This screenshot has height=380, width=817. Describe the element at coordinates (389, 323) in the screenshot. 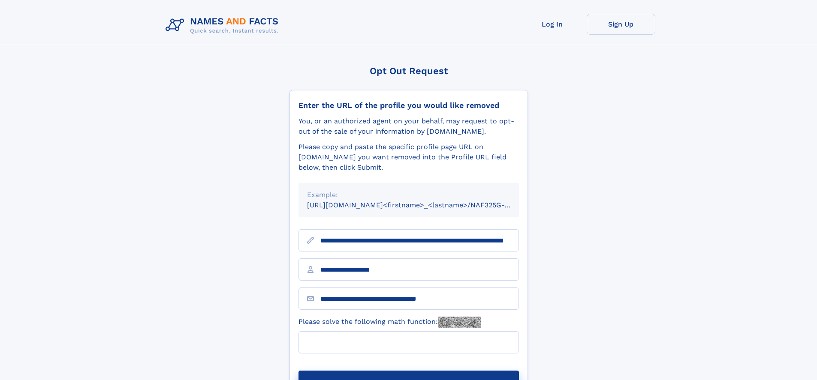

I see `label: Please solve the following math function:` at that location.